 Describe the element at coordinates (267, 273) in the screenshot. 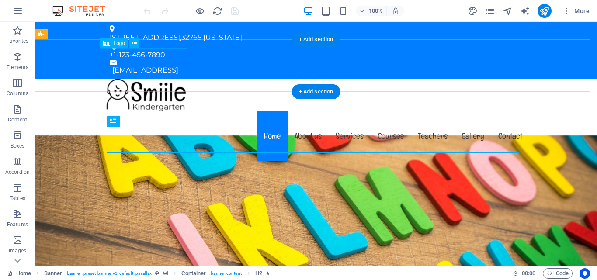

I see `i: Element contains an animation` at that location.